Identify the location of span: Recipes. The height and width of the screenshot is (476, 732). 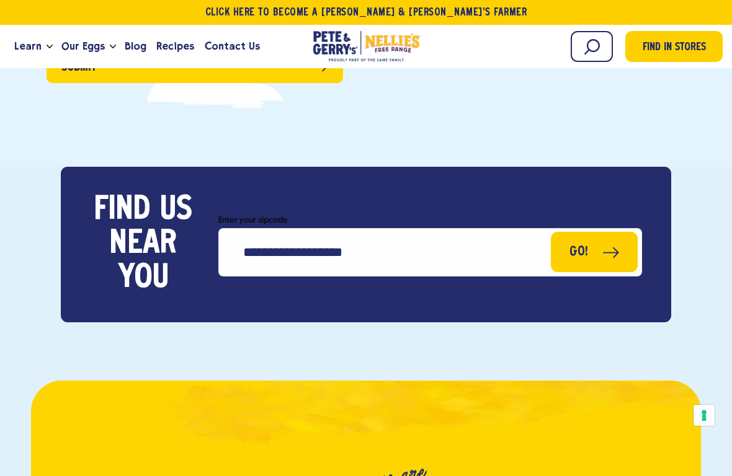
(175, 46).